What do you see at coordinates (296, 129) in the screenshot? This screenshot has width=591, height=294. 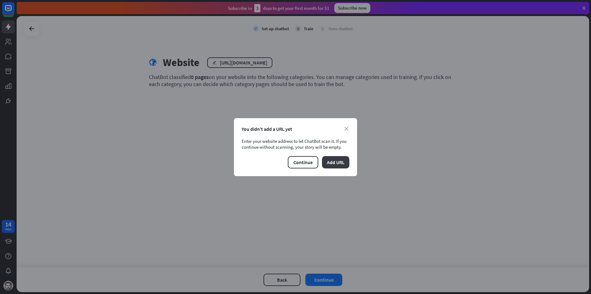 I see `div: You didn’t add a URL yet` at bounding box center [296, 129].